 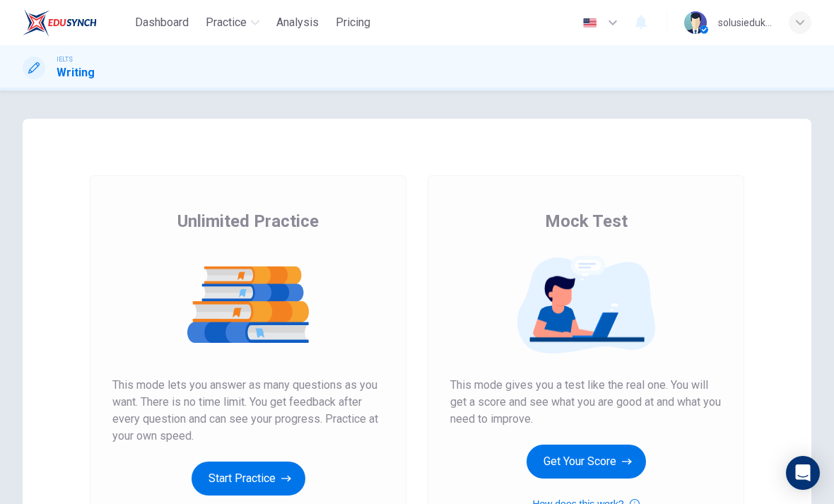 What do you see at coordinates (586, 221) in the screenshot?
I see `span: Mock Test` at bounding box center [586, 221].